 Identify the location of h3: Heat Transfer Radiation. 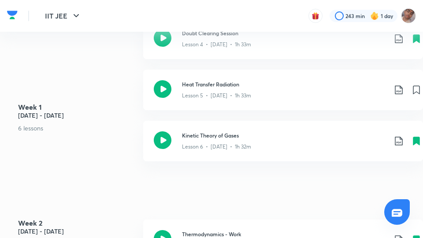
(284, 84).